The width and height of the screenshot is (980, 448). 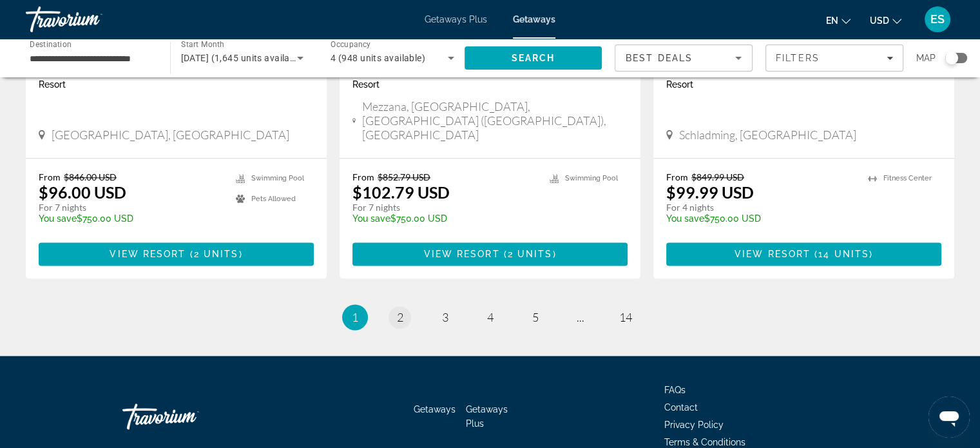 I want to click on button: View Resort(14 units), so click(x=804, y=254).